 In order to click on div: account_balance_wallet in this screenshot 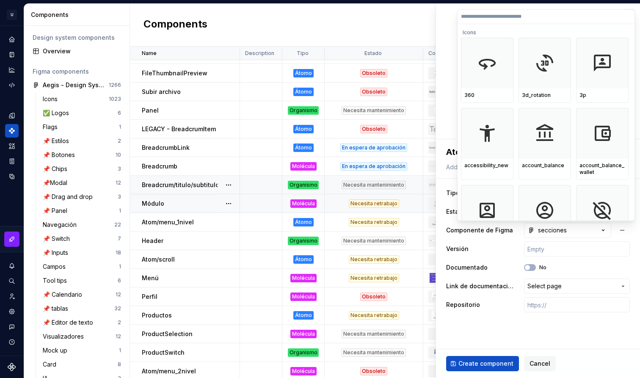, I will do `click(603, 169)`.